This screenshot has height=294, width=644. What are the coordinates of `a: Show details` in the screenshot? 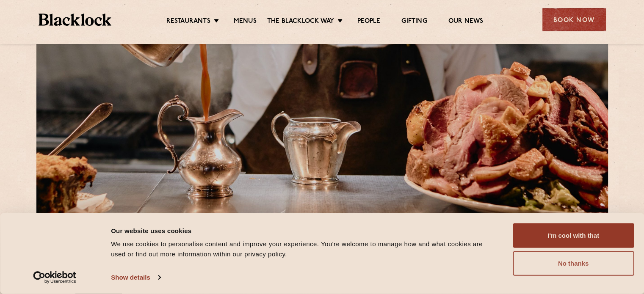 It's located at (135, 277).